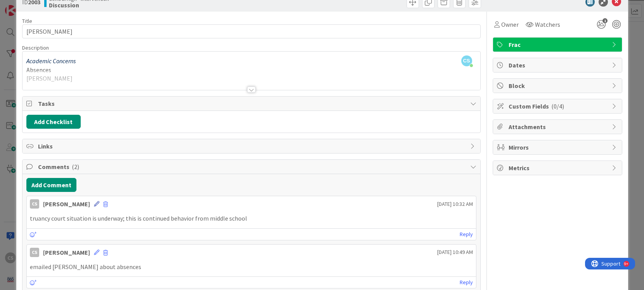 The image size is (644, 290). I want to click on span: Block, so click(558, 86).